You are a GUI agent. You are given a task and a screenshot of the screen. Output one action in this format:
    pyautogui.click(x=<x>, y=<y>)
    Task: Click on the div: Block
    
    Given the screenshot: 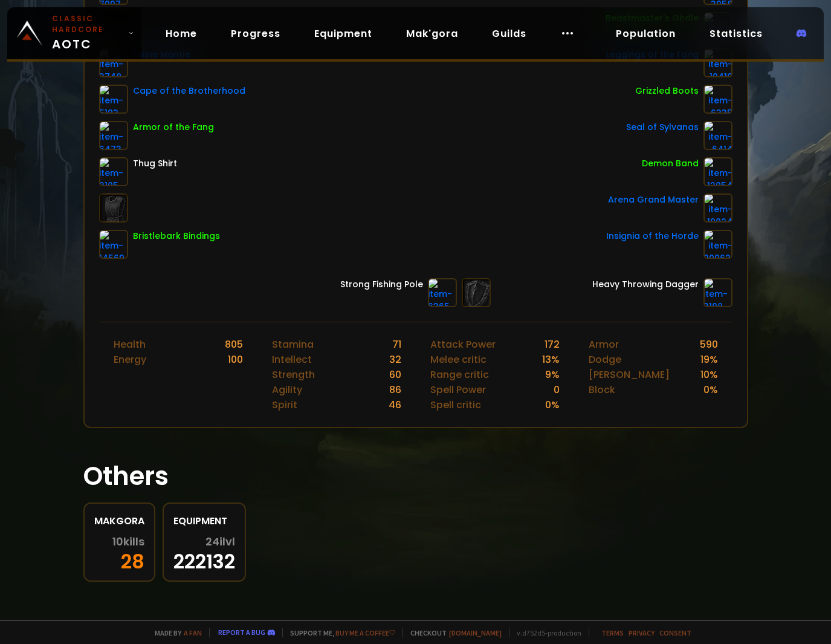 What is the action you would take?
    pyautogui.click(x=602, y=389)
    